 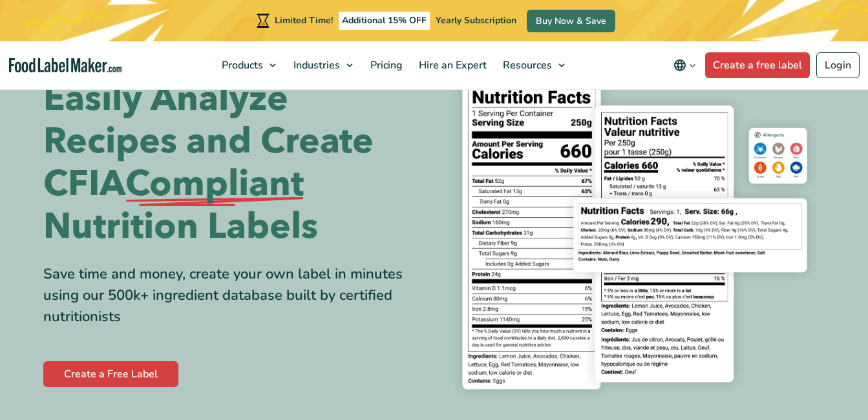 What do you see at coordinates (66, 66) in the screenshot?
I see `a: Food Label Maker homepage` at bounding box center [66, 66].